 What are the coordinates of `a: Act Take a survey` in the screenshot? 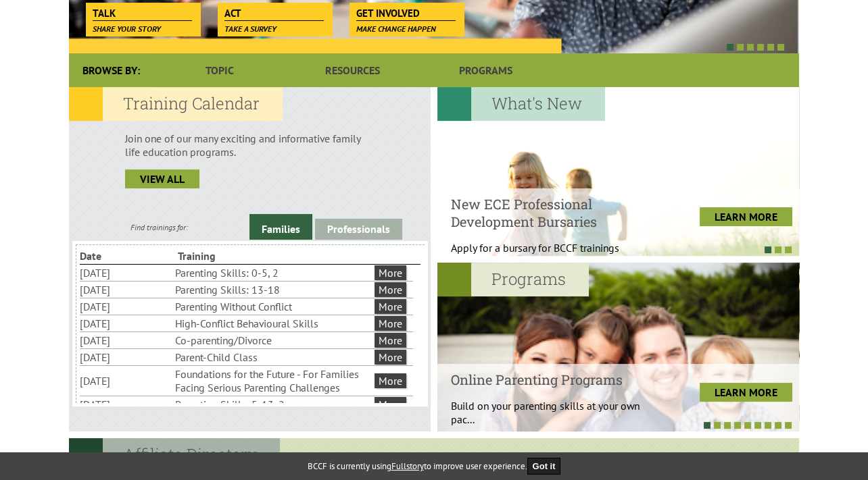 It's located at (273, 12).